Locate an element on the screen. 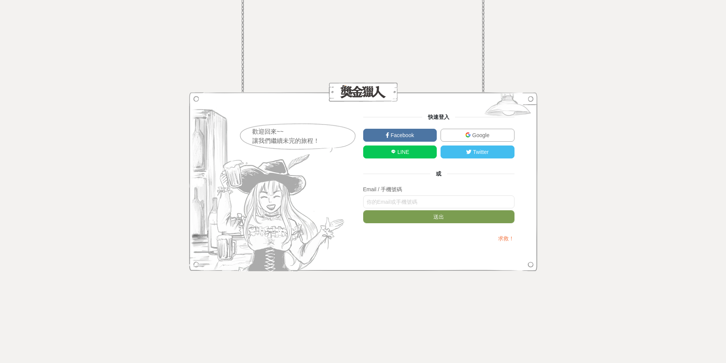 The height and width of the screenshot is (363, 726). a: 求救！ is located at coordinates (506, 239).